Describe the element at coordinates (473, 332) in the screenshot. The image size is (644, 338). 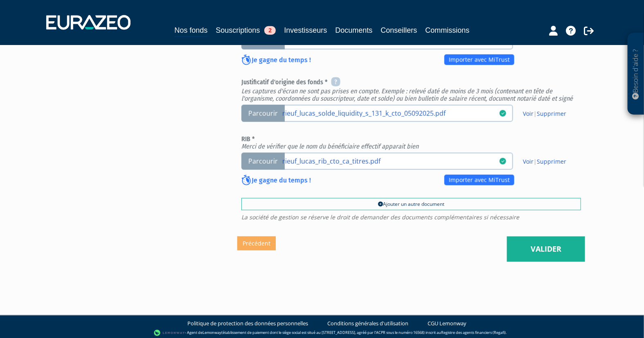
I see `a: Registre des agents financiers (Regafi)` at that location.